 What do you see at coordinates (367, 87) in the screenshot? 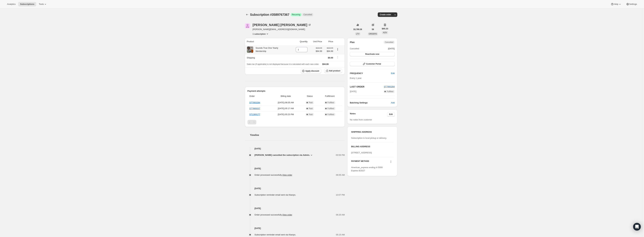
I see `h2: LAST ORDER` at bounding box center [367, 87].